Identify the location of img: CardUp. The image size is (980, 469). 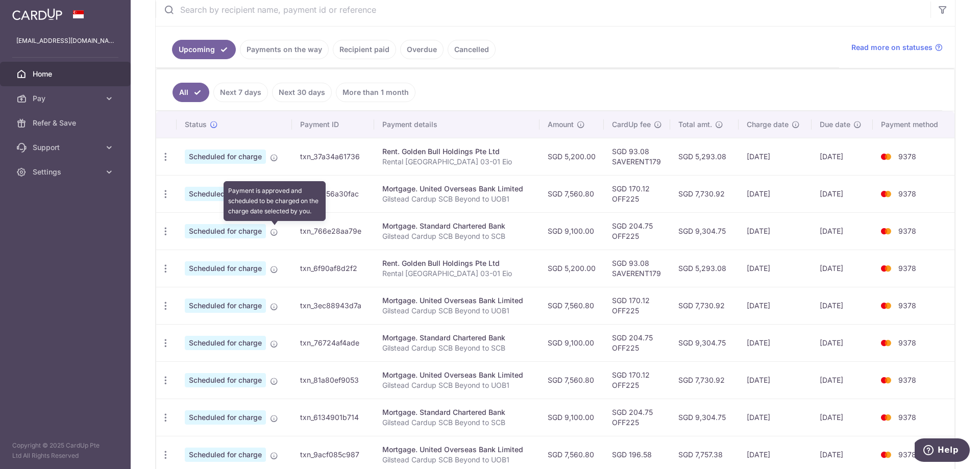
(37, 14).